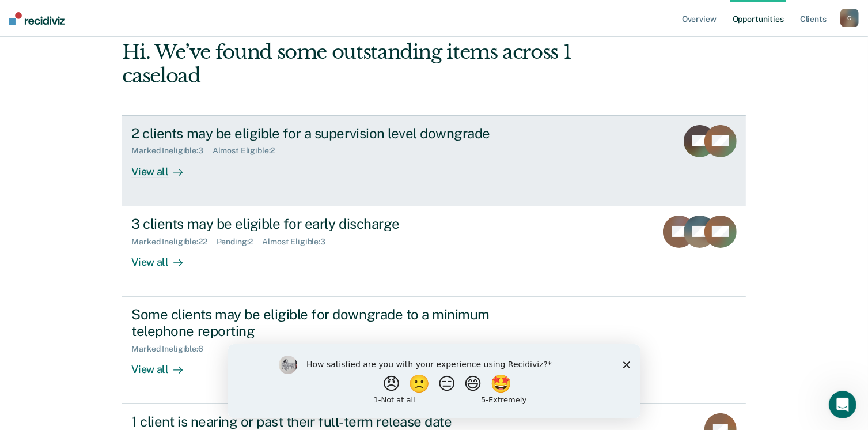  I want to click on img: Recidiviz, so click(37, 18).